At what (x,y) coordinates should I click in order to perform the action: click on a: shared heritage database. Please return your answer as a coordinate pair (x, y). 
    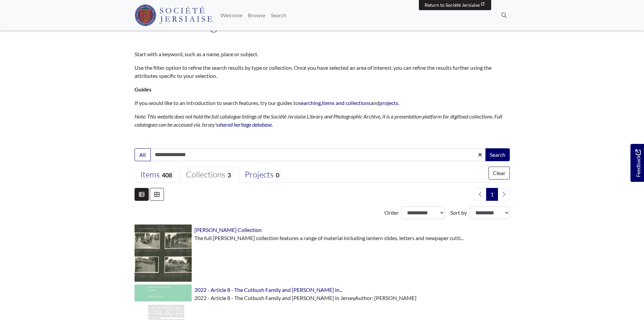
    Looking at the image, I should click on (245, 124).